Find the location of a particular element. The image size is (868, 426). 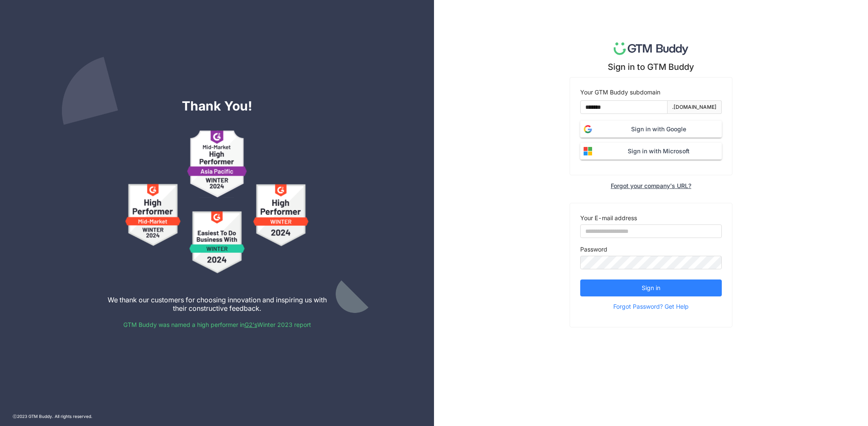

a: G2's is located at coordinates (251, 324).